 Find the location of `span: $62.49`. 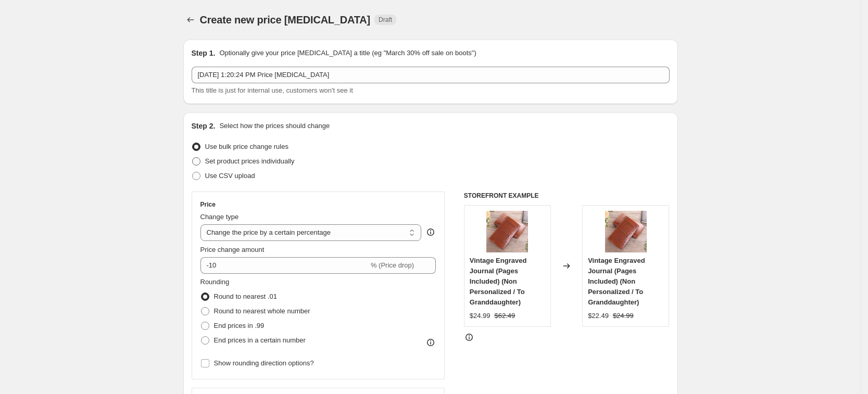

span: $62.49 is located at coordinates (505, 316).